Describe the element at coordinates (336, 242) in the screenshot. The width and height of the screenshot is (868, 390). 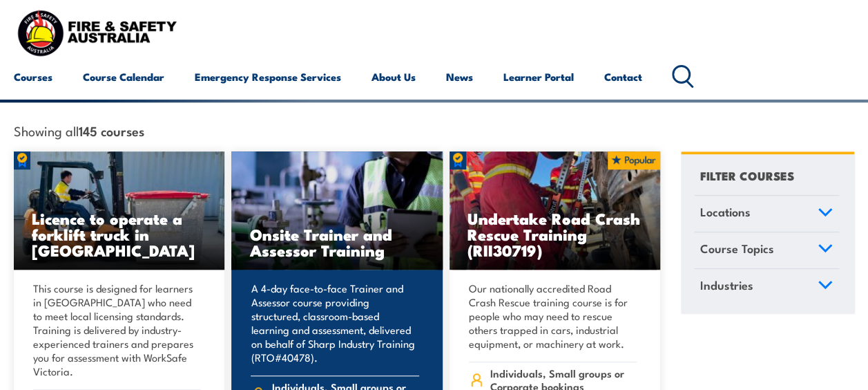
I see `h3: Onsite Trainer and Assessor Training` at that location.